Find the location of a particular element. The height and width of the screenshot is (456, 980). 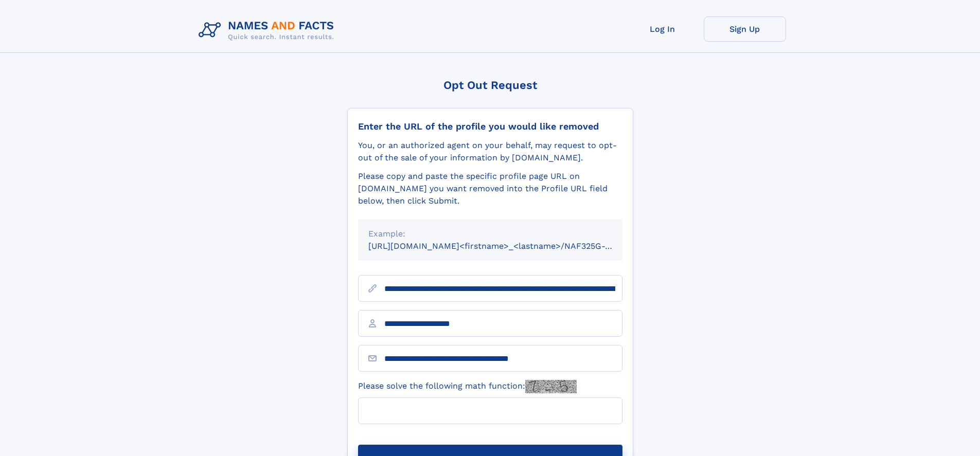

a: Sign Up is located at coordinates (745, 29).